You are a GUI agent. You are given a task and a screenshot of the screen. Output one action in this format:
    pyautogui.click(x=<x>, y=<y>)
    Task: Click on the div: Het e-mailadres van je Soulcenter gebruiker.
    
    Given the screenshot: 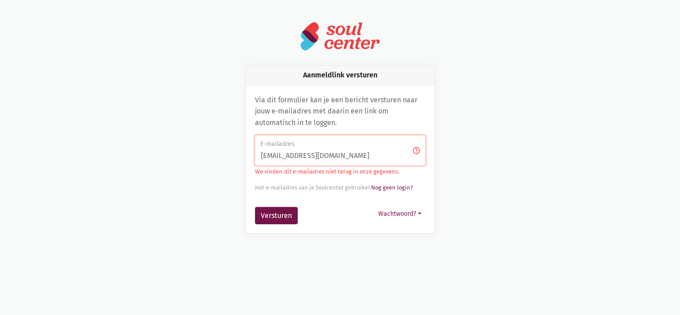 What is the action you would take?
    pyautogui.click(x=340, y=188)
    